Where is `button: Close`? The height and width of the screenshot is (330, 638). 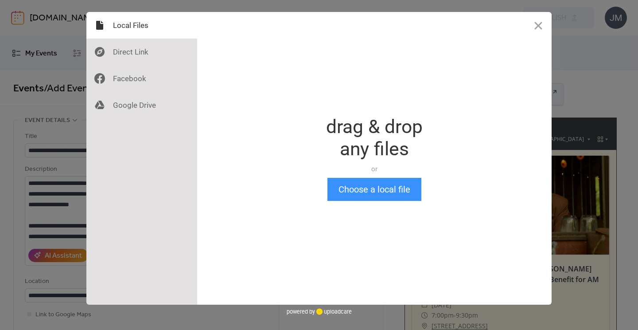 button: Close is located at coordinates (538, 25).